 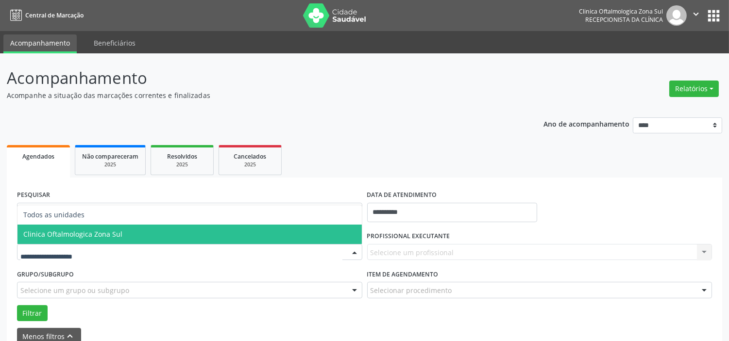 I want to click on span: Selecionar procedimento, so click(x=411, y=290).